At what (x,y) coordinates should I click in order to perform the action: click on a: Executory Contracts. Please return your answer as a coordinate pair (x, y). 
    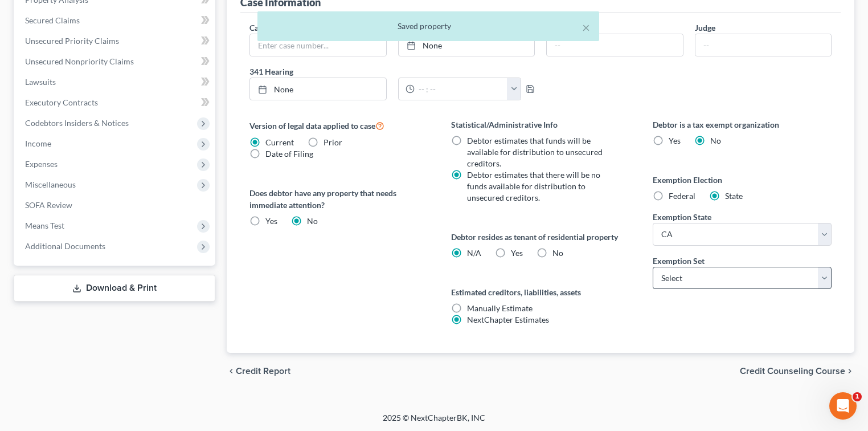
    Looking at the image, I should click on (116, 103).